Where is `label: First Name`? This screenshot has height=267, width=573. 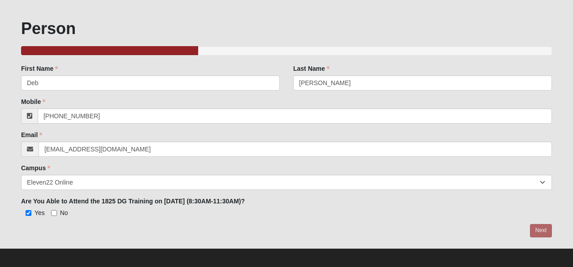 label: First Name is located at coordinates (39, 69).